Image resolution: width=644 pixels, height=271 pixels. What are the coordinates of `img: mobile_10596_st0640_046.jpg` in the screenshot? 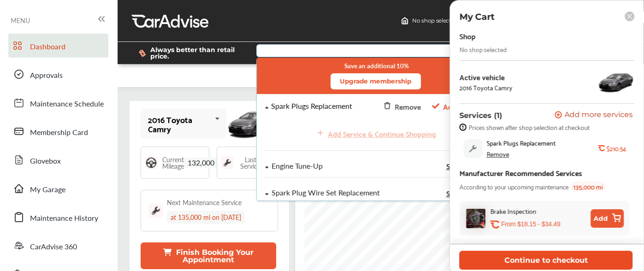 It's located at (252, 124).